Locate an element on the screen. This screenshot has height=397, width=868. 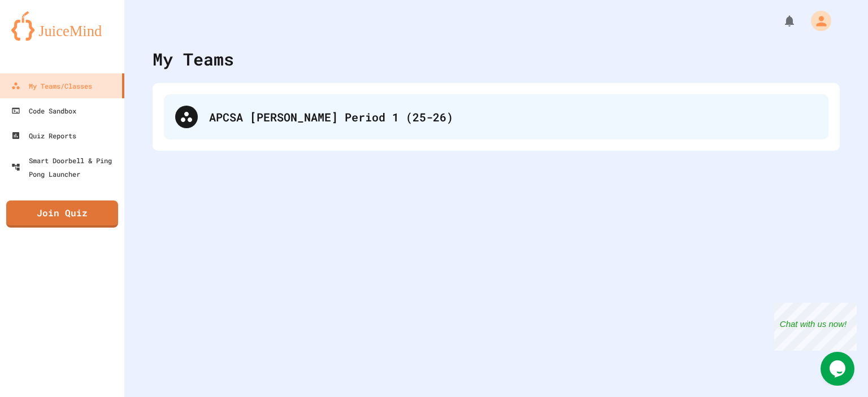
div: My Teams/Classes is located at coordinates (51, 86).